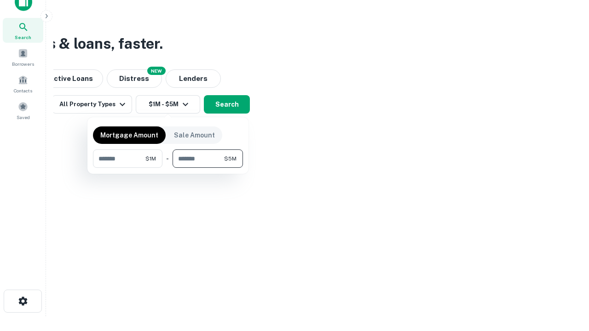 Image resolution: width=589 pixels, height=331 pixels. I want to click on span: $1M, so click(151, 159).